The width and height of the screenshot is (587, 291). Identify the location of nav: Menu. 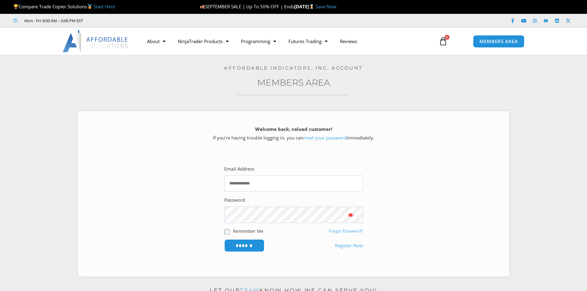
(286, 41).